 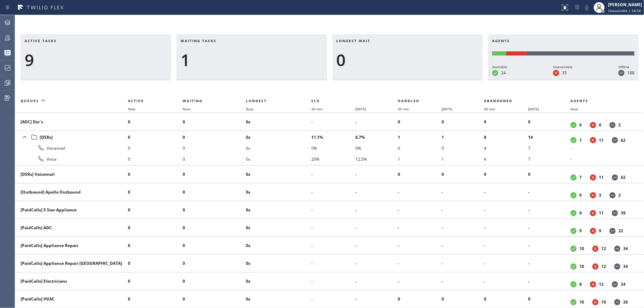 I want to click on li: 0%, so click(x=334, y=148).